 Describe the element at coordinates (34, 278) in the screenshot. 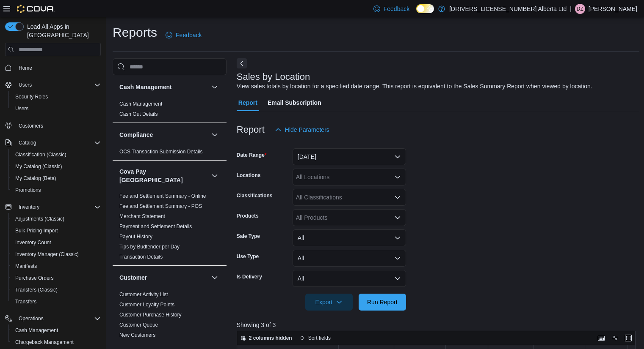

I see `span: Purchase Orders` at that location.